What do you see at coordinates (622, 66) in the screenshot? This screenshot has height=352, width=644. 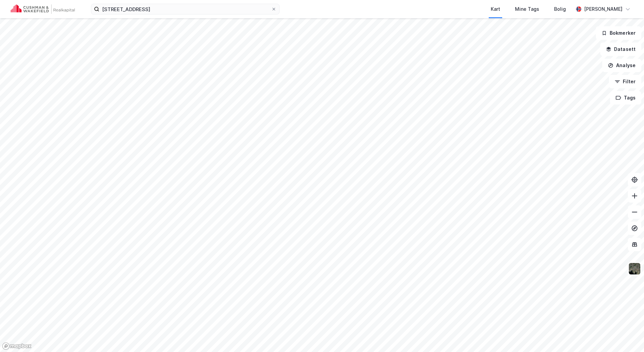 I see `button: Analyse` at bounding box center [622, 66].